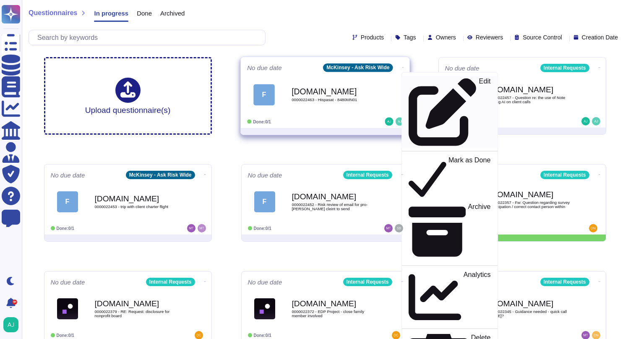  Describe the element at coordinates (137, 314) in the screenshot. I see `span: 0000022379 - RE: Request: disclosure for nonprofit board` at that location.